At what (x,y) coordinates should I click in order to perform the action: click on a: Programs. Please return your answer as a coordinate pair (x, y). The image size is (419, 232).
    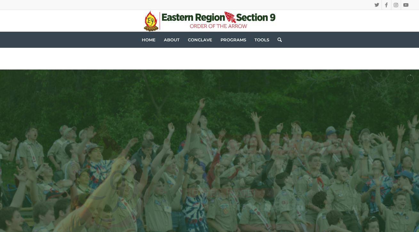
    Looking at the image, I should click on (233, 40).